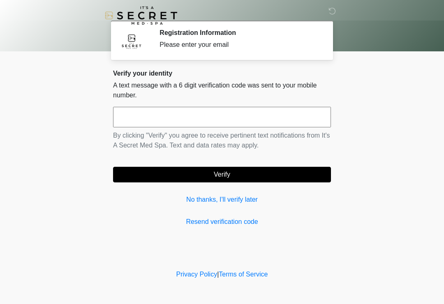  Describe the element at coordinates (197, 274) in the screenshot. I see `a: Privacy Policy` at that location.